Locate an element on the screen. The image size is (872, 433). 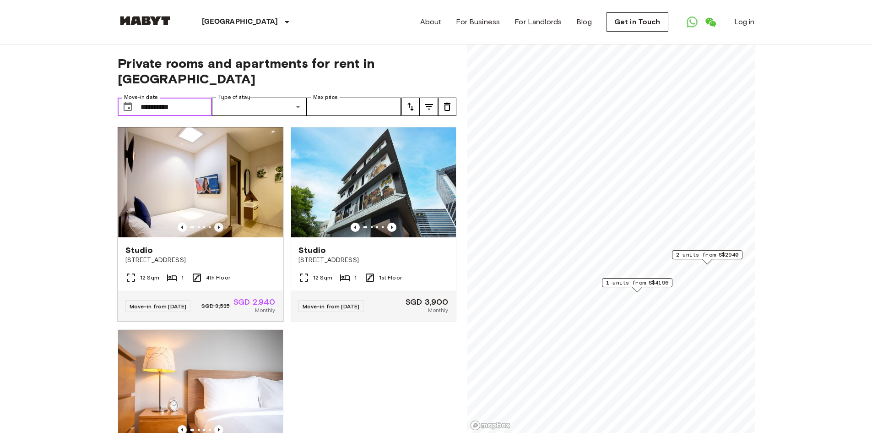
span: 4th Floor is located at coordinates (218, 277).